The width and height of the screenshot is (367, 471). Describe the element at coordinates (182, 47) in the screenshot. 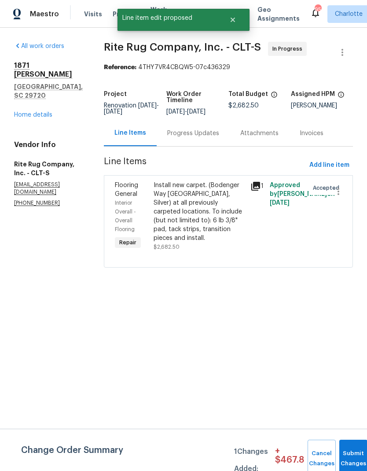

I see `span: Rite Rug Company, Inc. - CLT-S` at that location.